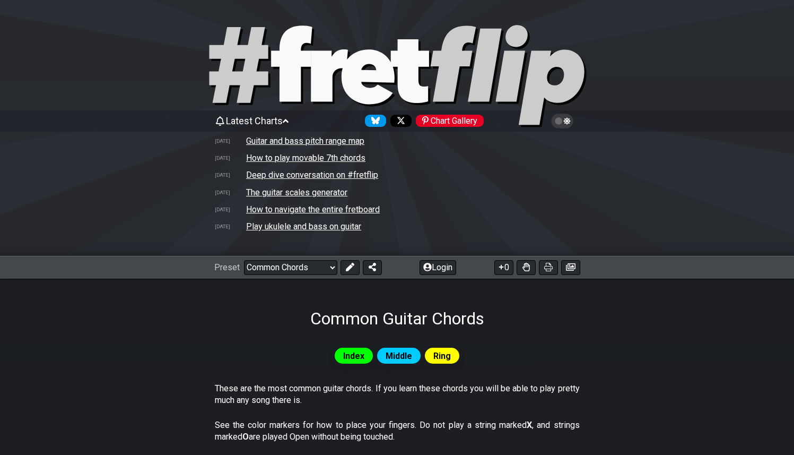 This screenshot has height=455, width=794. Describe the element at coordinates (397, 431) in the screenshot. I see `p: See the color markers for how to place your fingers. Do not play a string marked , and strings ma...` at that location.